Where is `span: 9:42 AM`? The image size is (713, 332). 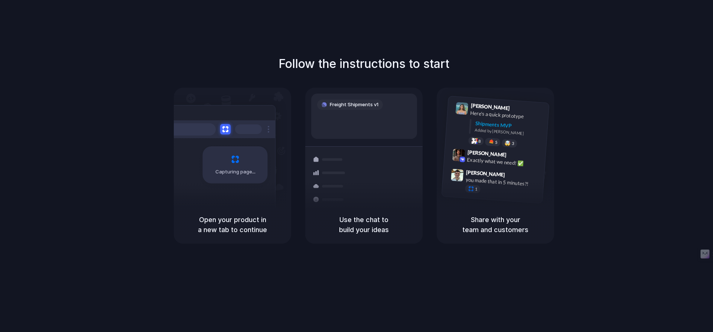
span: 9:42 AM is located at coordinates (516, 156).